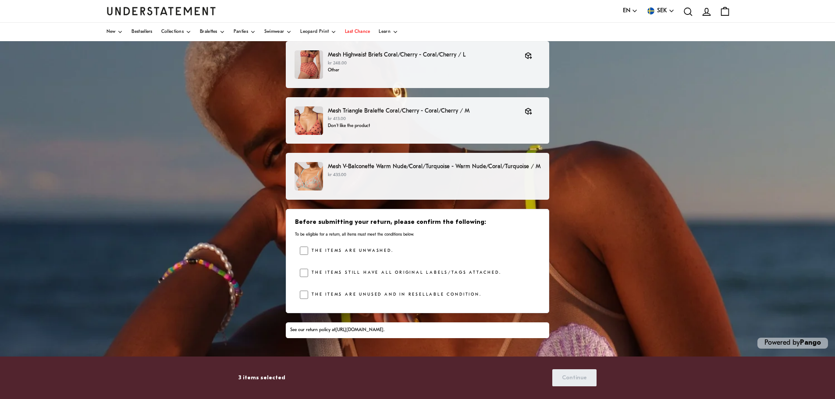  I want to click on span: Bralettes, so click(209, 32).